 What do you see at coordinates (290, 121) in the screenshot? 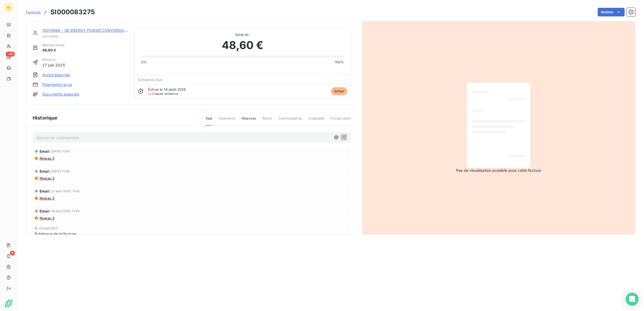
I see `span: Commentaires` at bounding box center [290, 121].